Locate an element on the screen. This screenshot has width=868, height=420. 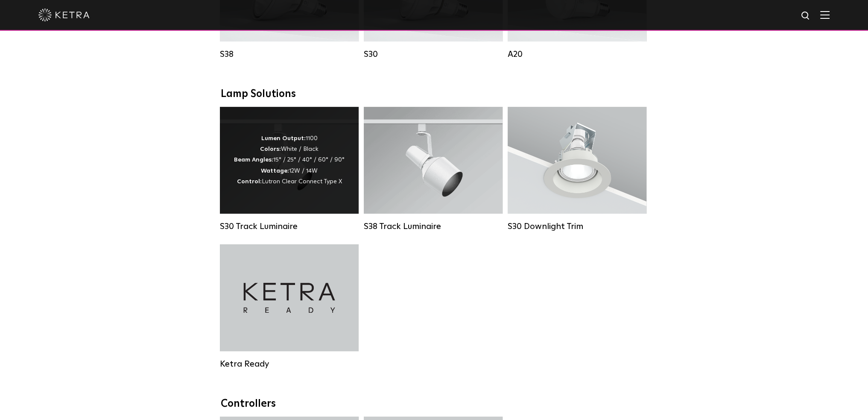
div: S30 Downlight Trim is located at coordinates (577, 226).